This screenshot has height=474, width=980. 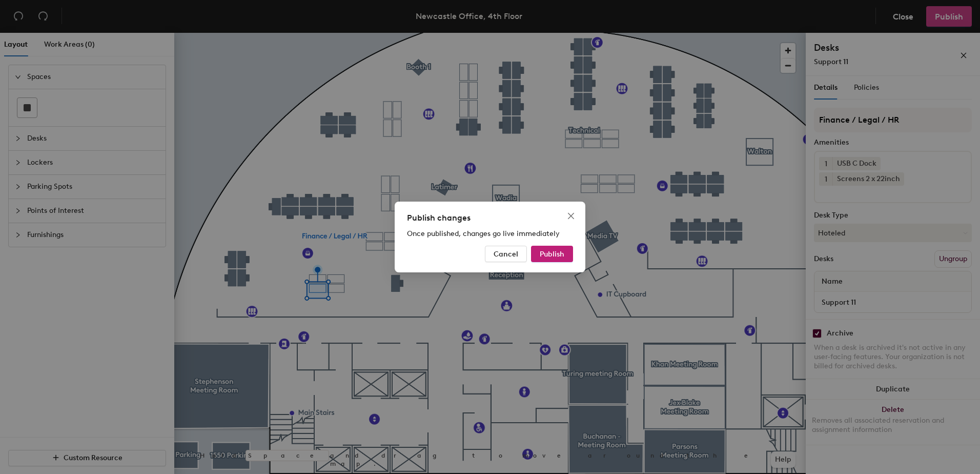 What do you see at coordinates (490, 218) in the screenshot?
I see `div: Publish changes` at bounding box center [490, 218].